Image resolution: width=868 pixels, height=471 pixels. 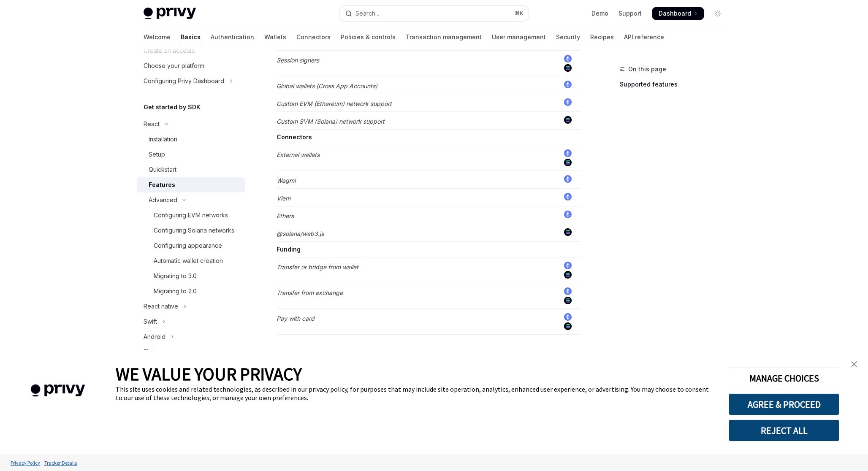 I want to click on div: Swift, so click(x=150, y=322).